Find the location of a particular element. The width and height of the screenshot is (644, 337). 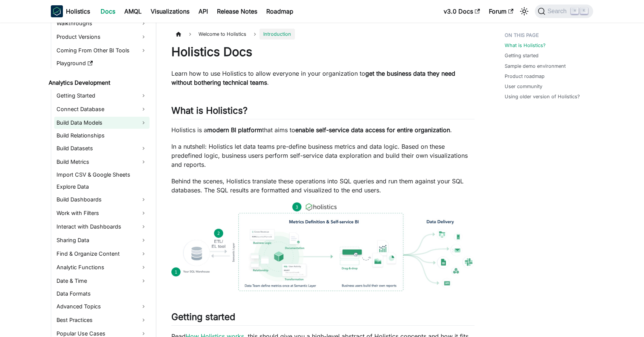

a: Build Metrics is located at coordinates (102, 162).